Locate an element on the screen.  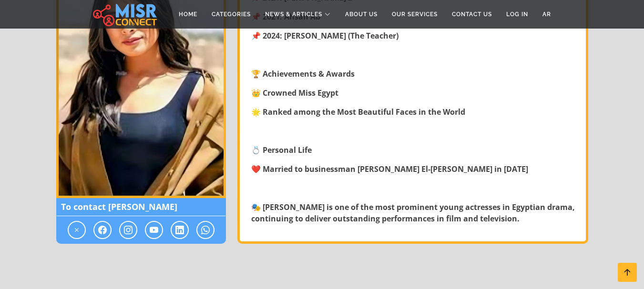
a: Log in is located at coordinates (517, 15).